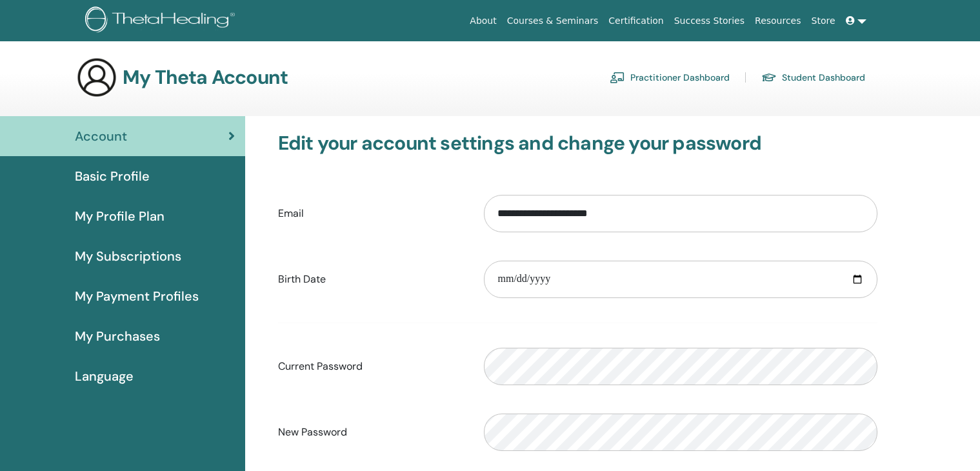 The height and width of the screenshot is (471, 980). I want to click on a: Resources, so click(778, 21).